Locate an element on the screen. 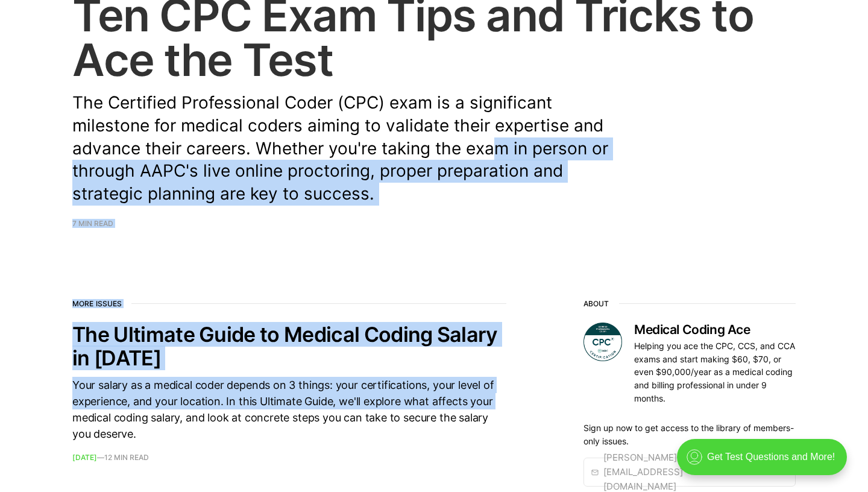 This screenshot has height=492, width=868. p: Sign up now to get access to the library of members-only issues. is located at coordinates (689, 434).